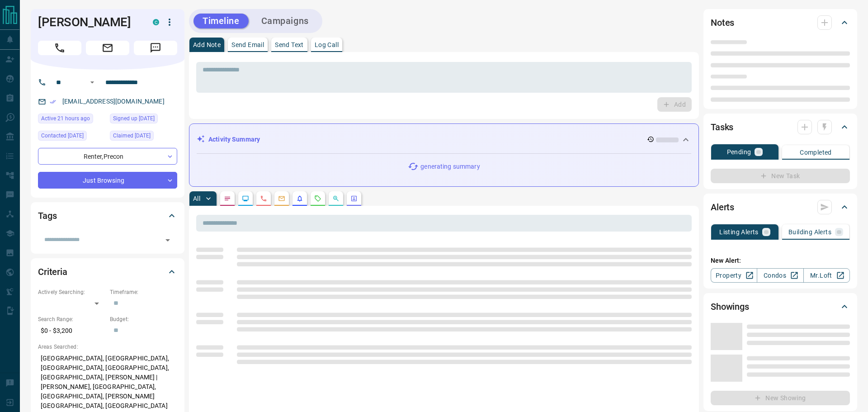 This screenshot has height=412, width=868. What do you see at coordinates (108, 272) in the screenshot?
I see `div: Criteria` at bounding box center [108, 272].